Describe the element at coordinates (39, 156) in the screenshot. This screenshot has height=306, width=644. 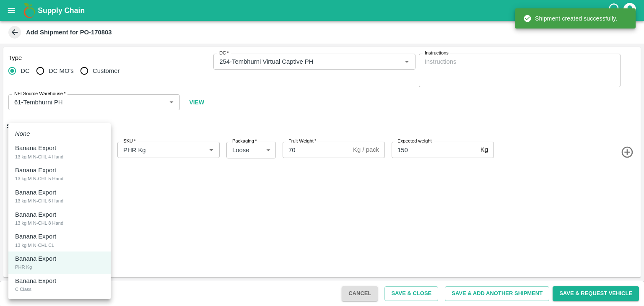
I see `div: 13 kg M N-CHL 4 Hand` at that location.